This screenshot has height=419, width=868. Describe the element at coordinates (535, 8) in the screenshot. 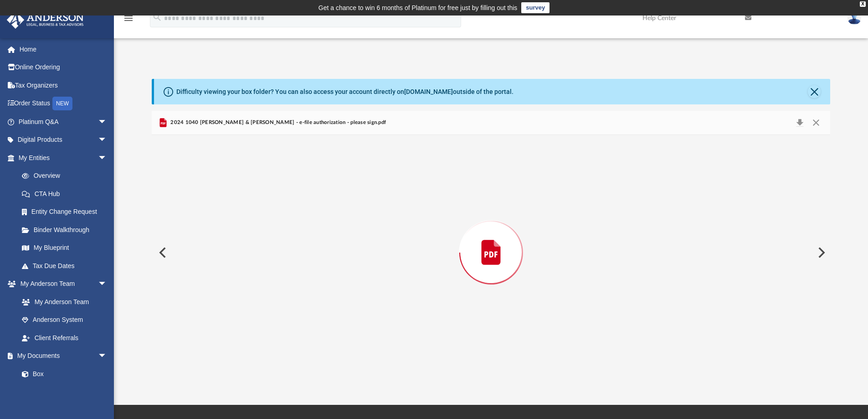

I see `a: survey` at that location.